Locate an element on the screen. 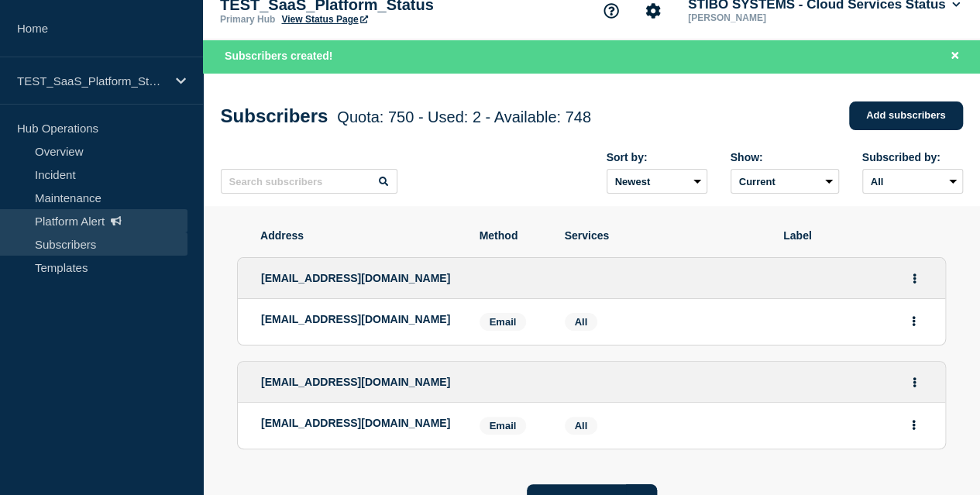 The height and width of the screenshot is (495, 980). span: Subscribers created! is located at coordinates (278, 56).